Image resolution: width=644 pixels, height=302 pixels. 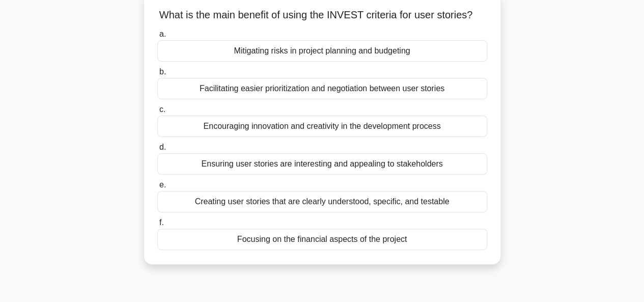 What do you see at coordinates (163, 109) in the screenshot?
I see `span: c.` at bounding box center [163, 109].